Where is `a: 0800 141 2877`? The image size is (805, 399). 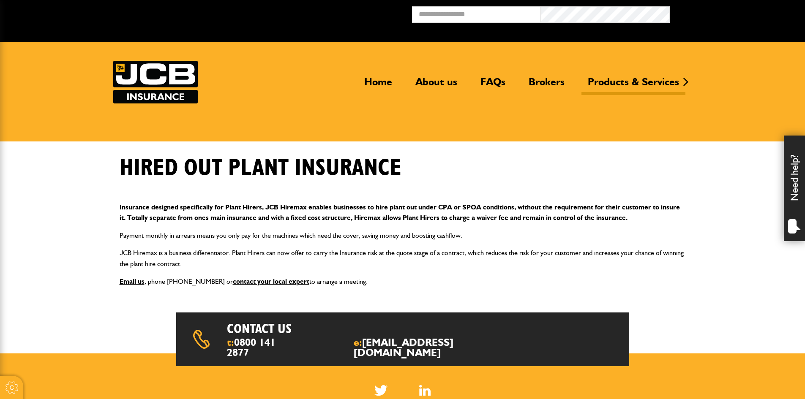 a: 0800 141 2877 is located at coordinates (251, 347).